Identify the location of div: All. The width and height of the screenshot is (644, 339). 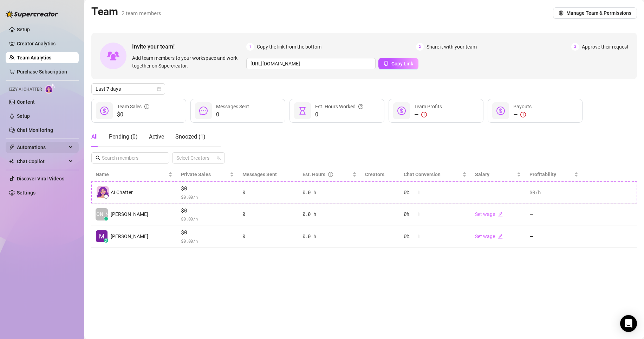
(95, 137).